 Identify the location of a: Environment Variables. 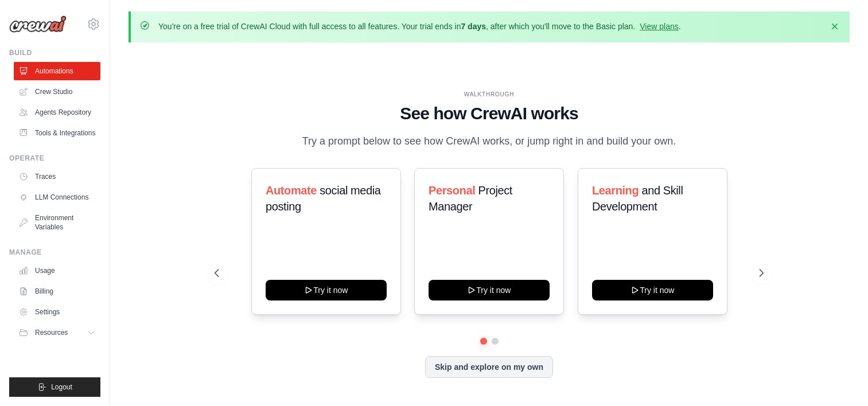
(56, 222).